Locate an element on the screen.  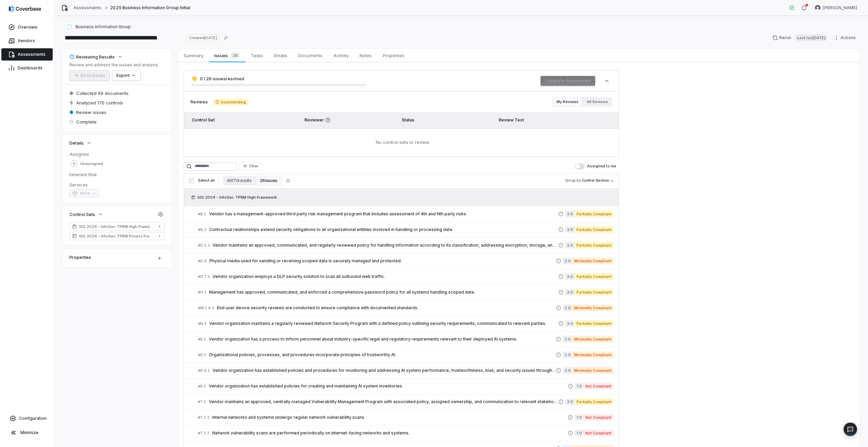
span: Summary is located at coordinates (194, 55).